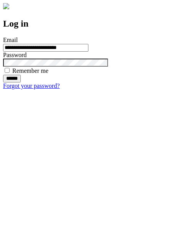 This screenshot has height=232, width=173. I want to click on label: Email, so click(10, 40).